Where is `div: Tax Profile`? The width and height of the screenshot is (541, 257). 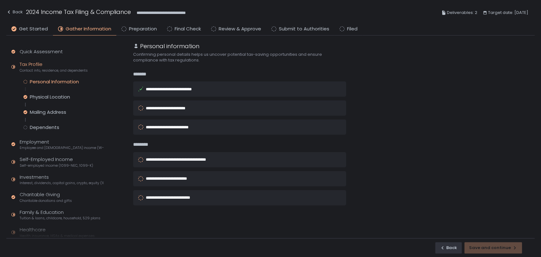 div: Tax Profile is located at coordinates (54, 67).